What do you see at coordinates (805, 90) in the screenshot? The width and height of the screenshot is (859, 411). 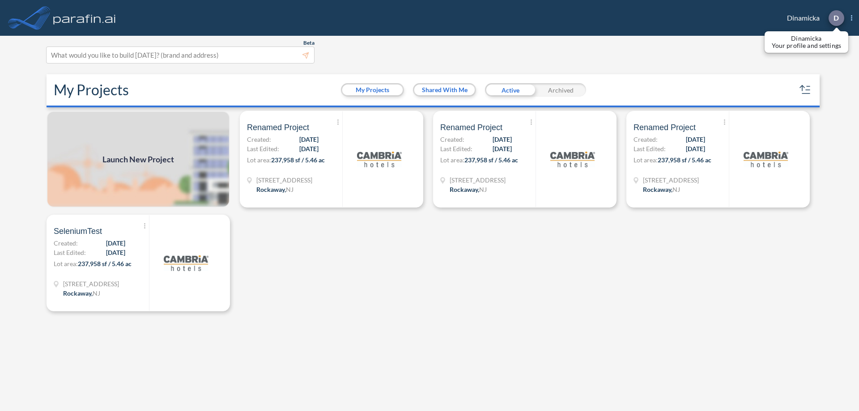 I see `button: sort` at bounding box center [805, 90].